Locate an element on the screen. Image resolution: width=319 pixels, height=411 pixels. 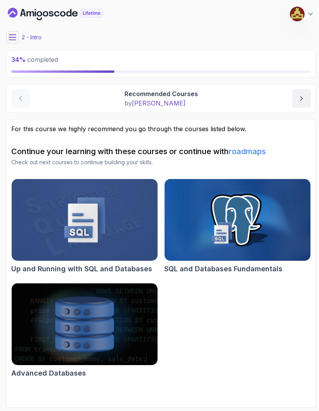
span: completed is located at coordinates (35, 59).